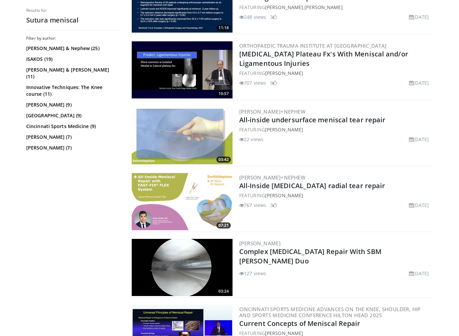 The height and width of the screenshot is (336, 459). I want to click on h2: Sutura meniscal, so click(73, 20).